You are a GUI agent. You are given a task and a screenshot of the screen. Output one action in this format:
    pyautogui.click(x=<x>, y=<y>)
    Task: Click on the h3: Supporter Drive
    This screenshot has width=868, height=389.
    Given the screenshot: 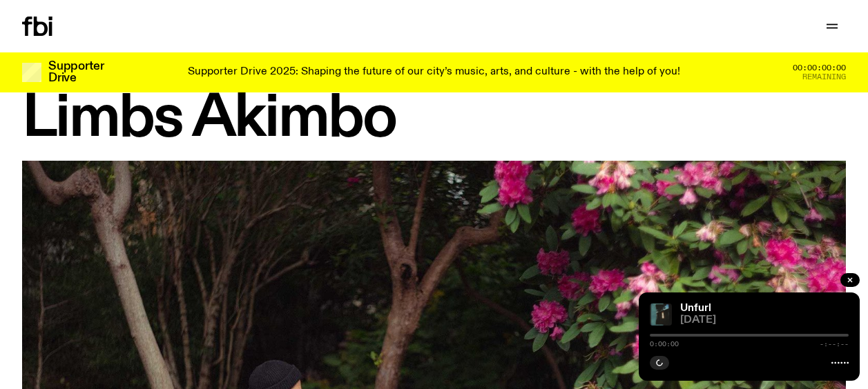 What is the action you would take?
    pyautogui.click(x=76, y=73)
    